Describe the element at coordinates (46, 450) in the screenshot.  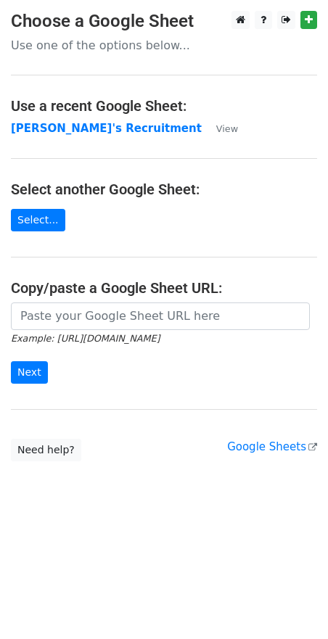
I see `a: Need help?` at that location.